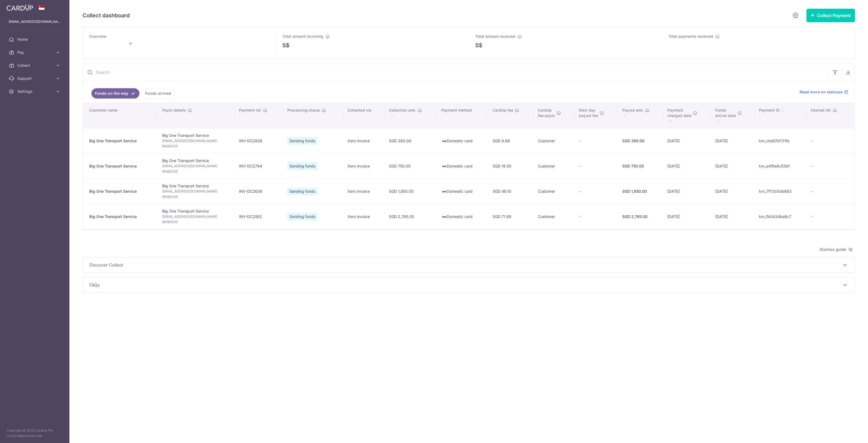 Image resolution: width=868 pixels, height=443 pixels. Describe the element at coordinates (837, 249) in the screenshot. I see `span: Dismiss guide` at that location.